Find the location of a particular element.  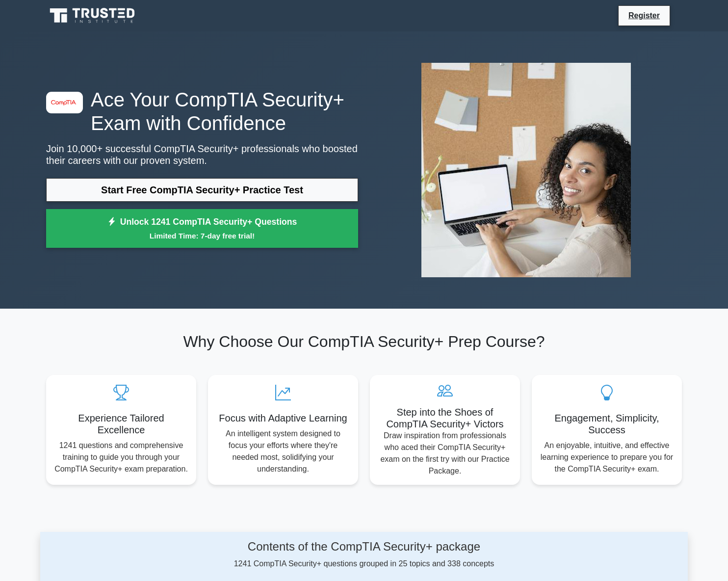

p: An enjoyable, intuitive, and effective learning experience to prepare you for the CompTIA Securit... is located at coordinates (607, 458).